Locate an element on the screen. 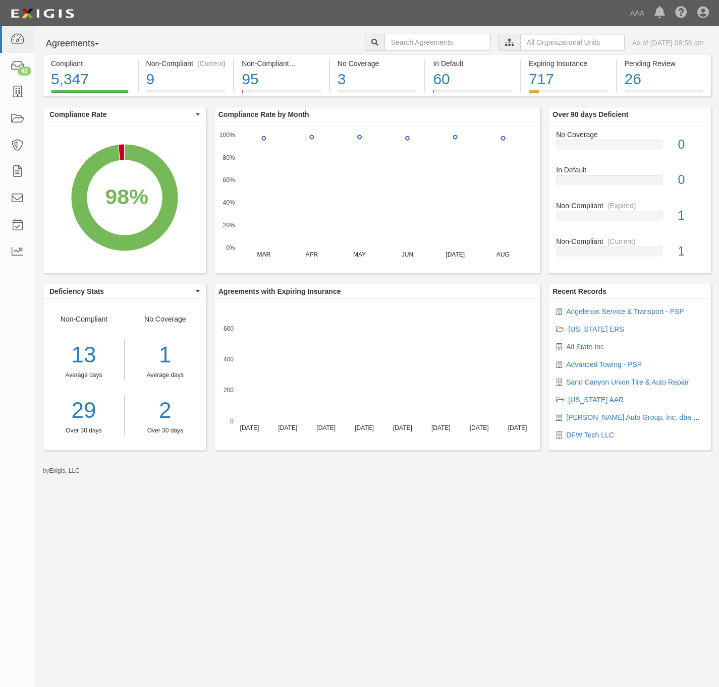  div: Pending Review is located at coordinates (664, 64).